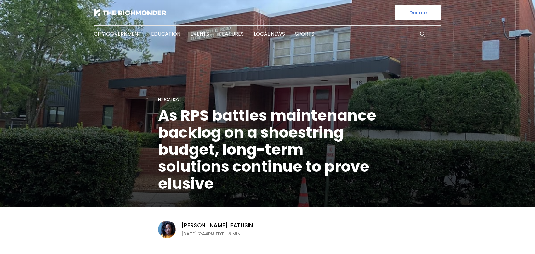 The width and height of the screenshot is (535, 254). What do you see at coordinates (418, 13) in the screenshot?
I see `a: Donate` at bounding box center [418, 13].